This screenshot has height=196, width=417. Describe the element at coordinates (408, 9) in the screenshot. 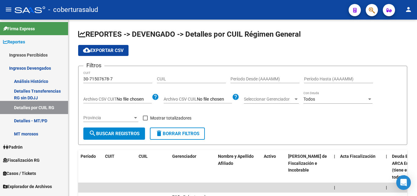

I see `mat-icon: person` at that location.